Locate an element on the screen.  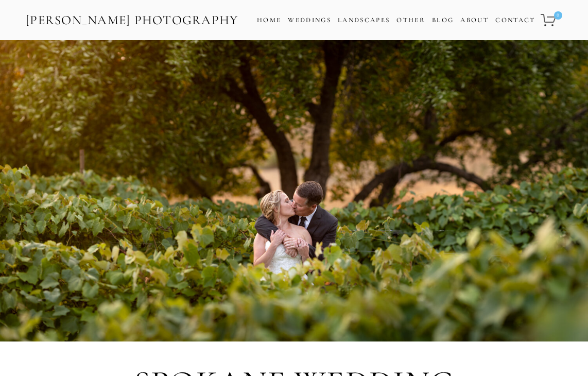
span: 0 is located at coordinates (558, 16).